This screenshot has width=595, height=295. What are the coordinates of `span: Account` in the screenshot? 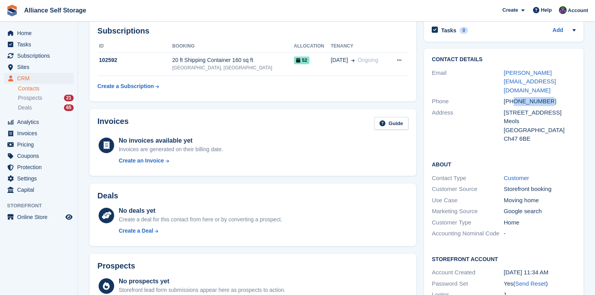 It's located at (578, 11).